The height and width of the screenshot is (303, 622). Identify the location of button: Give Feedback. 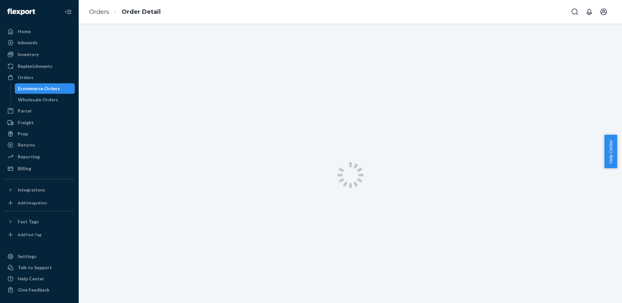
(39, 290).